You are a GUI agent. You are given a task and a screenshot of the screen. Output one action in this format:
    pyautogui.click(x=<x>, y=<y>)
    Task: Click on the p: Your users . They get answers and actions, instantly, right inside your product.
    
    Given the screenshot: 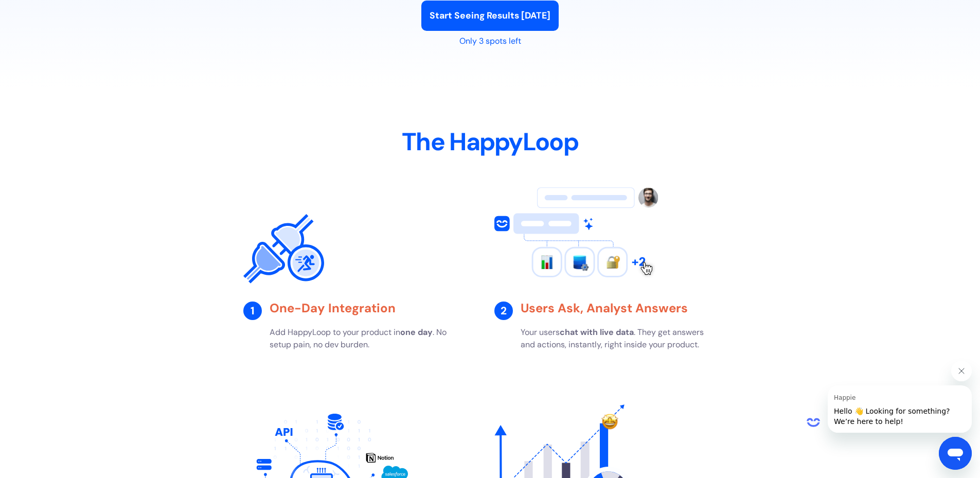 What is the action you would take?
    pyautogui.click(x=620, y=339)
    